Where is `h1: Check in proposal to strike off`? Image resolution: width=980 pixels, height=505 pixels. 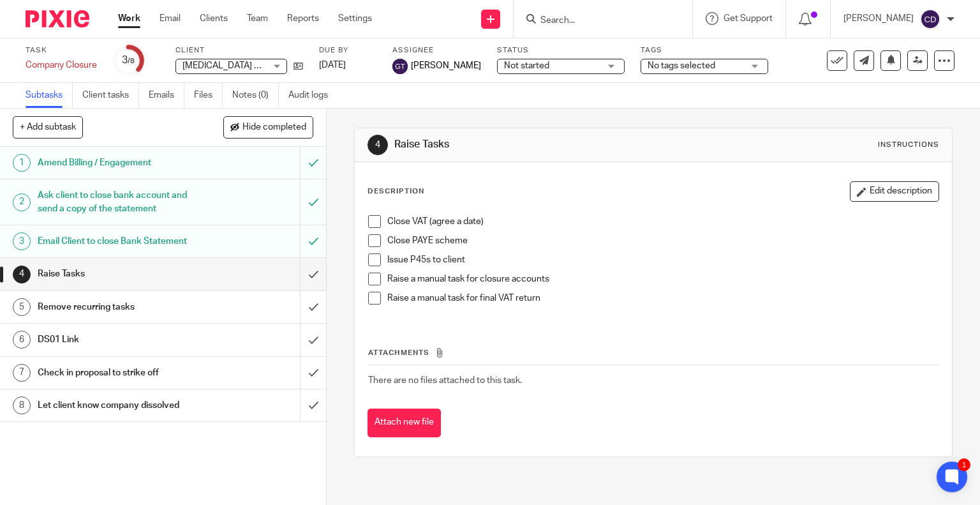
h1: Check in proposal to strike off is located at coordinates (120, 373).